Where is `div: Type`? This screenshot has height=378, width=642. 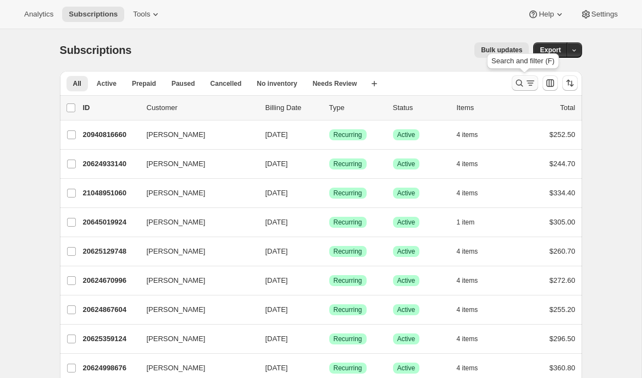 div: Type is located at coordinates (357, 108).